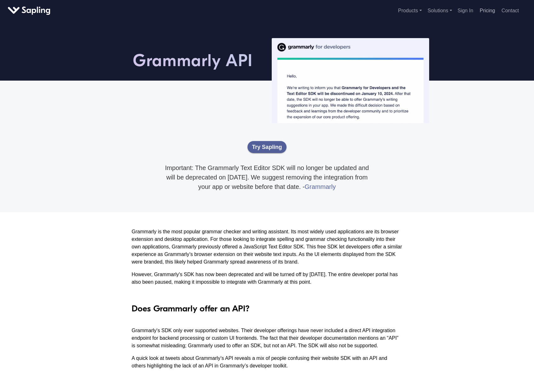 This screenshot has width=534, height=392. I want to click on a: Sign In, so click(465, 10).